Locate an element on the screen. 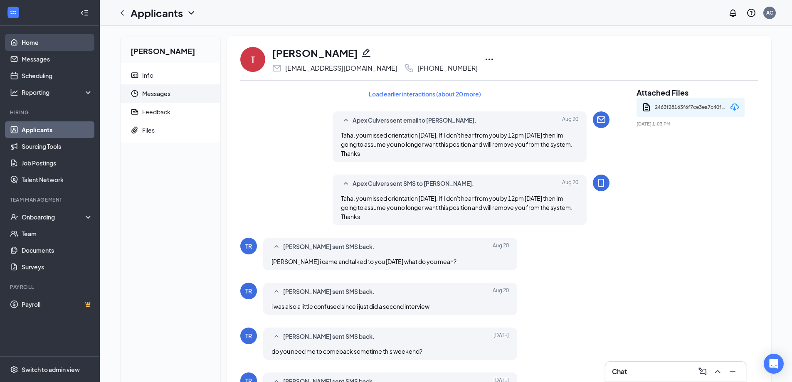 This screenshot has height=382, width=792. svg: Minimize is located at coordinates (733, 372).